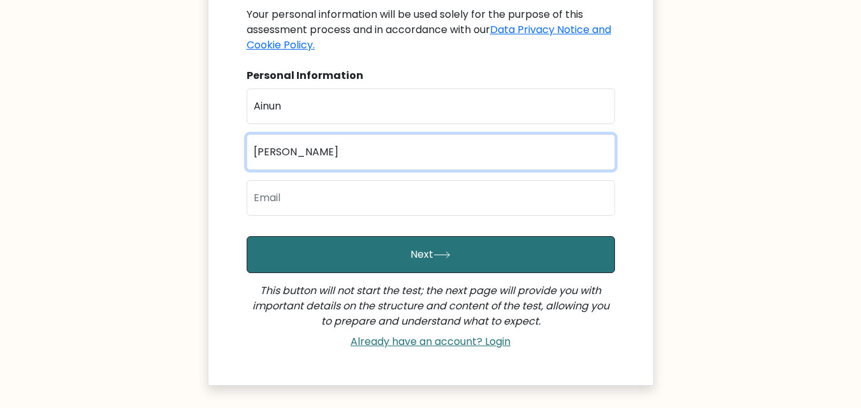 This screenshot has height=408, width=861. I want to click on a: Already have an account? Login, so click(430, 342).